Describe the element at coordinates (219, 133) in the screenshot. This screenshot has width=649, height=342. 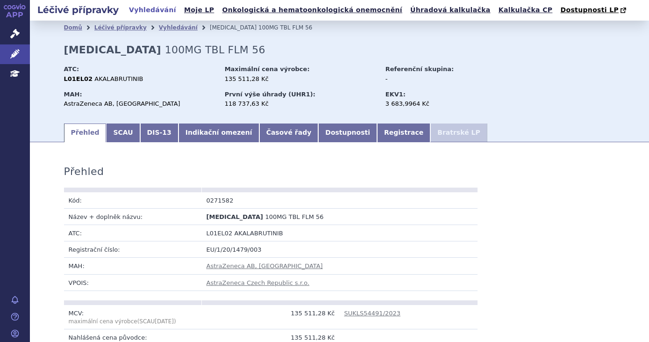
I see `a: Indikační omezení` at that location.